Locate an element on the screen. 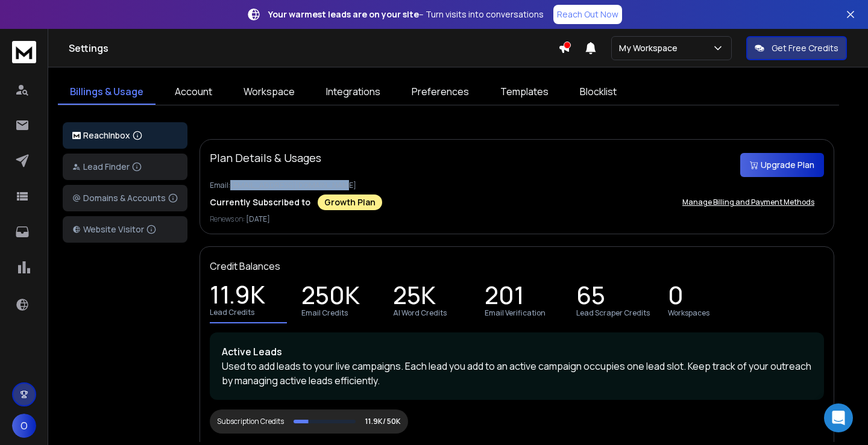  button: Manage Billing and Payment Methods is located at coordinates (748, 202).